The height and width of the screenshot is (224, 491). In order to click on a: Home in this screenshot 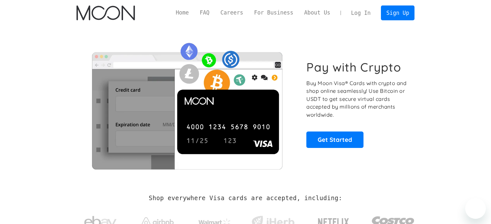, I will do `click(182, 13)`.